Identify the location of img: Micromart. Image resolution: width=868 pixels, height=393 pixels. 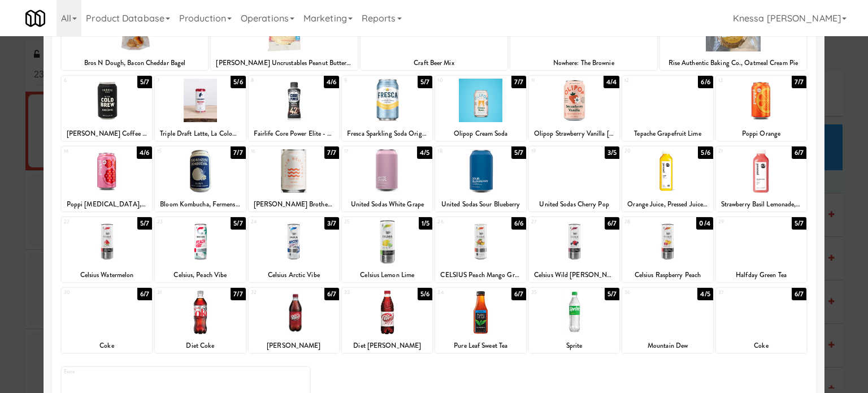
(35, 18).